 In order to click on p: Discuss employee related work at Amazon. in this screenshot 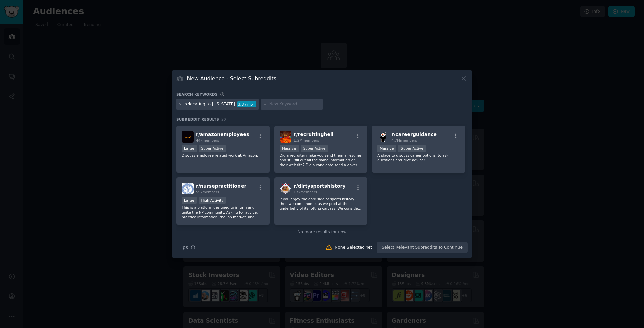, I will do `click(223, 155)`.